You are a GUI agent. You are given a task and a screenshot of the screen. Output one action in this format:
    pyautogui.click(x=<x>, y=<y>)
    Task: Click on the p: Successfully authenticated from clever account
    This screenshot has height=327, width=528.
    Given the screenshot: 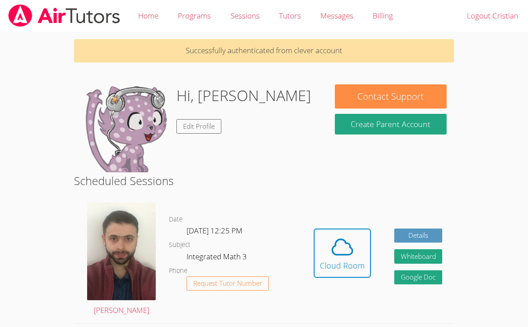 What is the action you would take?
    pyautogui.click(x=264, y=51)
    